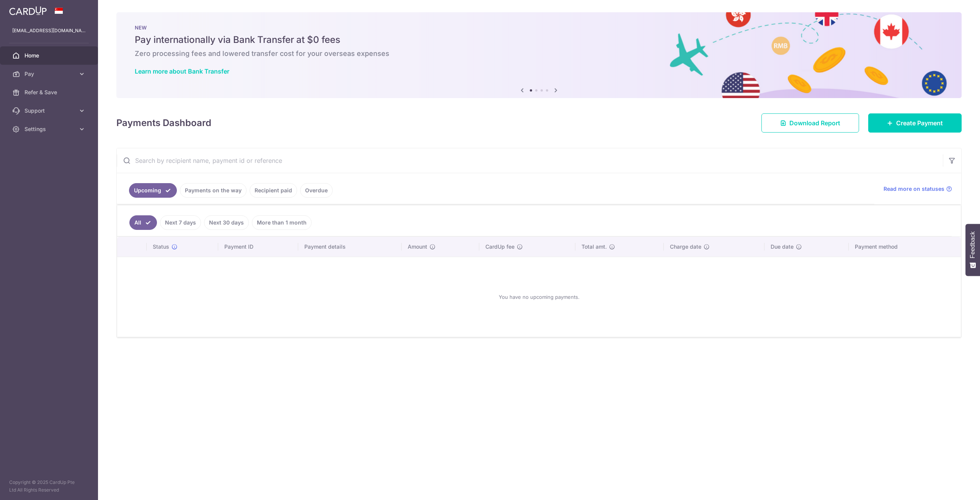 The width and height of the screenshot is (980, 500). I want to click on span: Support, so click(50, 111).